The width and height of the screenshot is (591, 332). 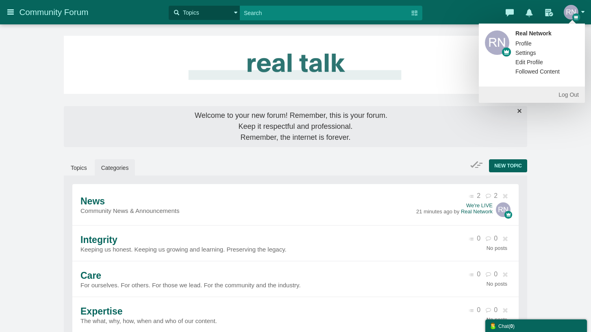 I want to click on span: Care, so click(x=91, y=275).